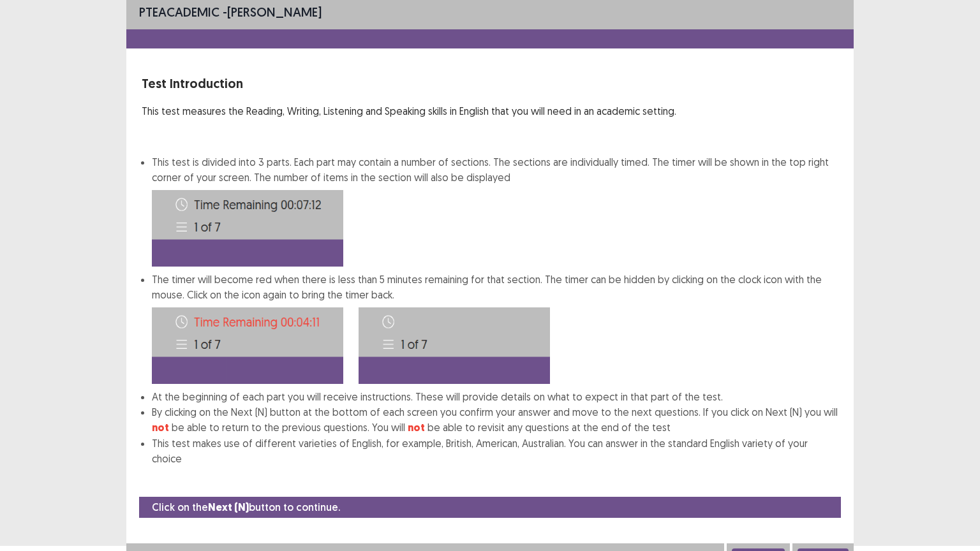  Describe the element at coordinates (495, 420) in the screenshot. I see `li: By clicking on the Next (N) button at the bottom of each screen you confirm your answer and move ...` at that location.